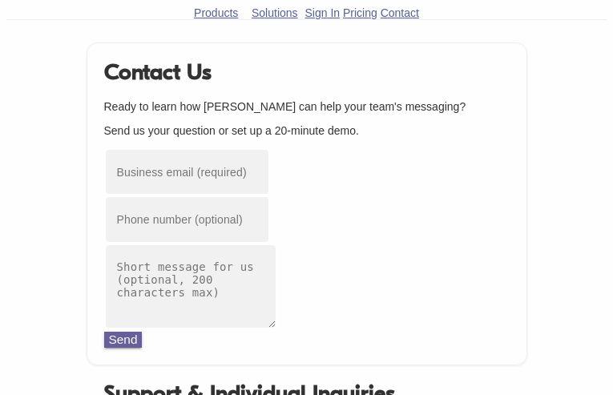  What do you see at coordinates (216, 13) in the screenshot?
I see `a: Products` at bounding box center [216, 13].